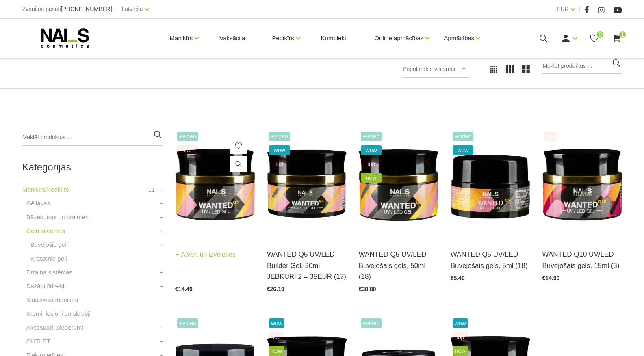 The width and height of the screenshot is (644, 356). I want to click on h2: Kategorijas, so click(93, 167).